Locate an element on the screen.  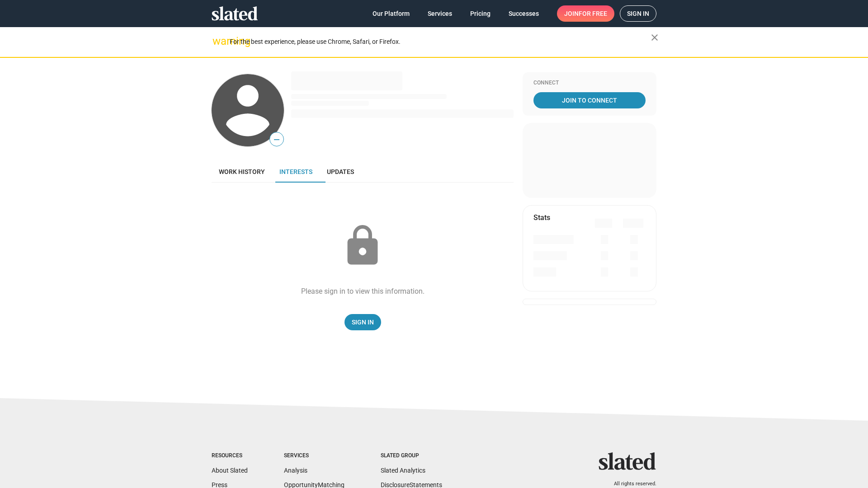
mat-icon: warning is located at coordinates (218, 41).